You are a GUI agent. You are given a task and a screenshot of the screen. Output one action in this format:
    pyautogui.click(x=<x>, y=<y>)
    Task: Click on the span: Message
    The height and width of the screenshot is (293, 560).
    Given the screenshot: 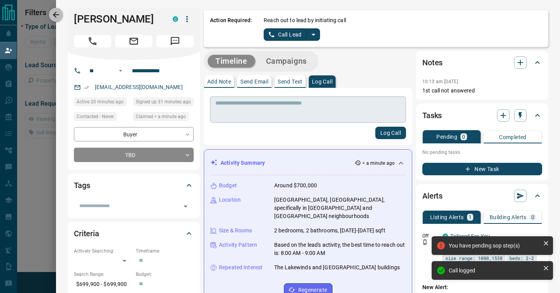 What is the action you would take?
    pyautogui.click(x=175, y=41)
    